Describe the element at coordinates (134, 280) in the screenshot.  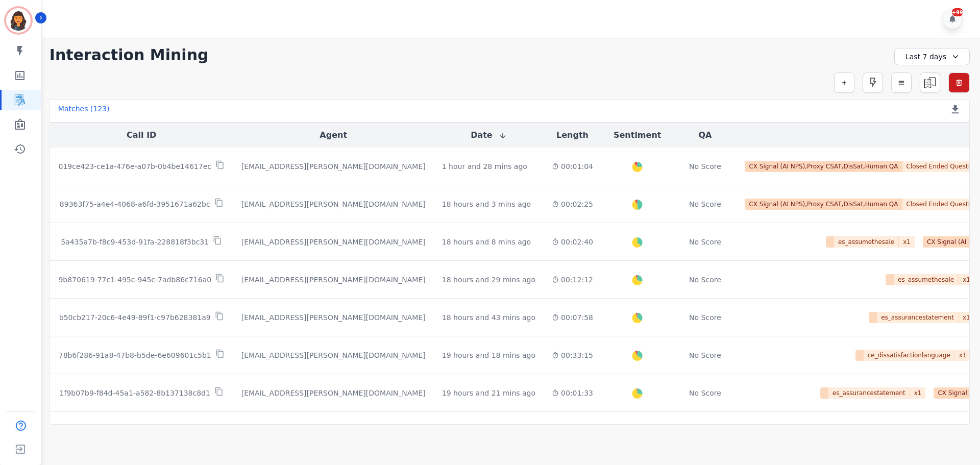
I see `p: 9b870619-77c1-495c-945c-7adb86c716a0` at that location.